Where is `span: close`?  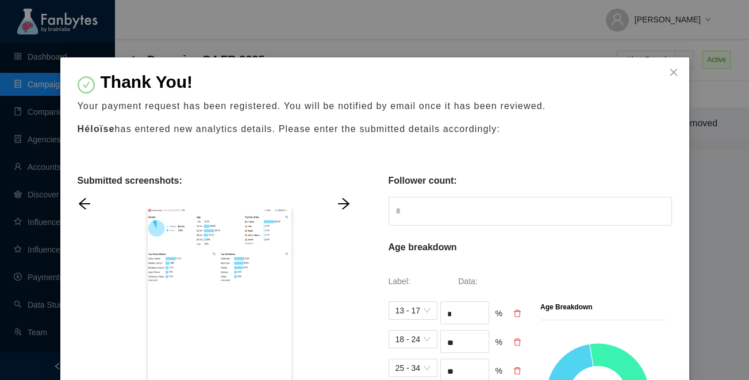 span: close is located at coordinates (674, 72).